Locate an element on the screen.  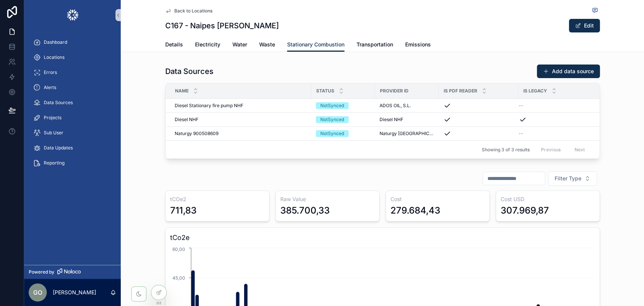
span: Status is located at coordinates (325, 91).